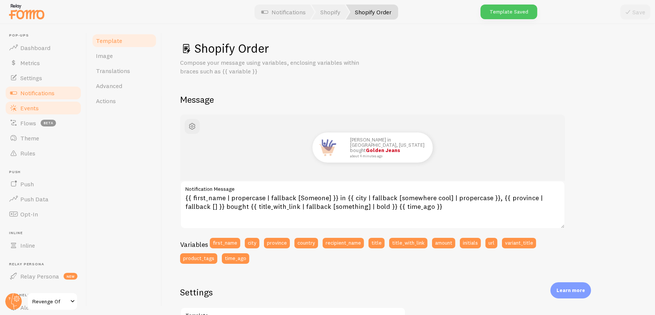 Image resolution: width=655 pixels, height=315 pixels. Describe the element at coordinates (43, 276) in the screenshot. I see `a: Relay Persona new` at that location.